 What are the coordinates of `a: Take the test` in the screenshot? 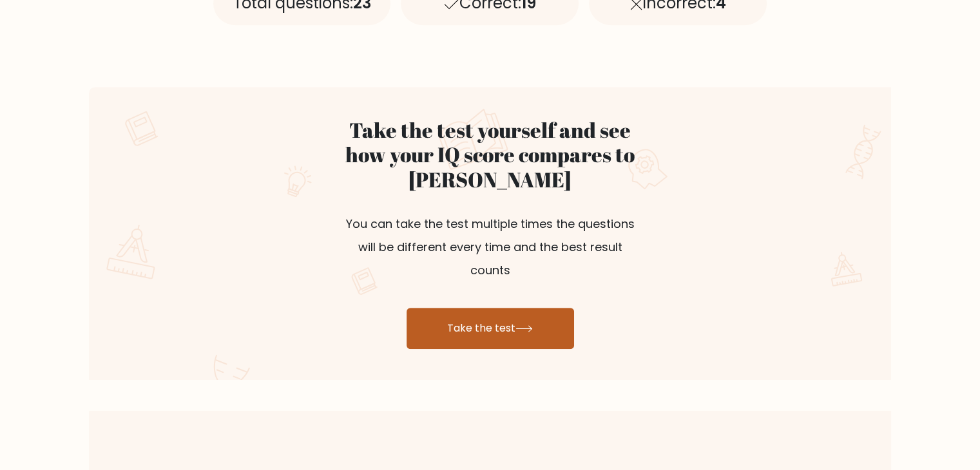 It's located at (490, 329).